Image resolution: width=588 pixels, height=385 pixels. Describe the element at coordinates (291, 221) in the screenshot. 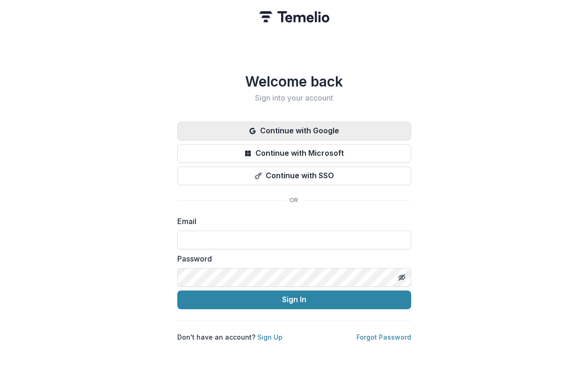

I see `label: Email` at that location.